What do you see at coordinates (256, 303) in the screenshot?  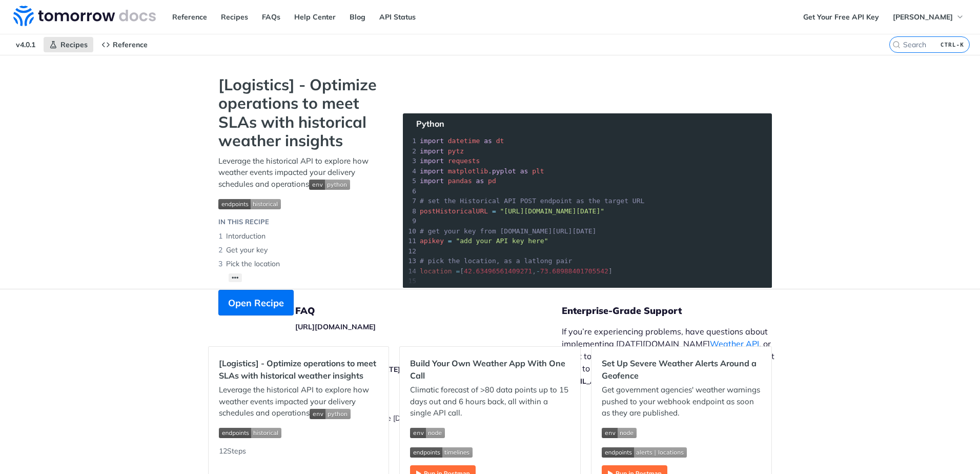 I see `span: Open Recipe` at bounding box center [256, 303].